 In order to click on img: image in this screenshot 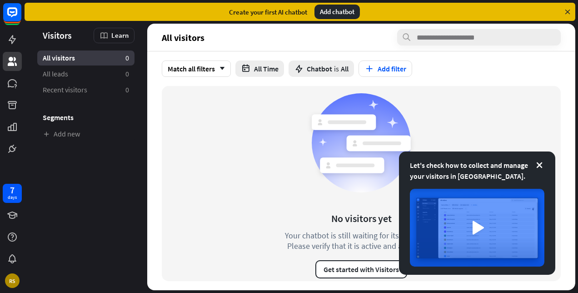, I will do `click(477, 227)`.